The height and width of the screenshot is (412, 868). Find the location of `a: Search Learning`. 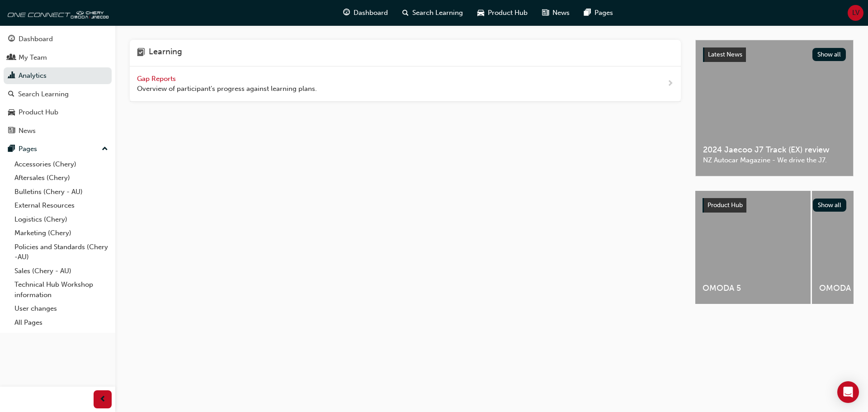

a: Search Learning is located at coordinates (58, 94).